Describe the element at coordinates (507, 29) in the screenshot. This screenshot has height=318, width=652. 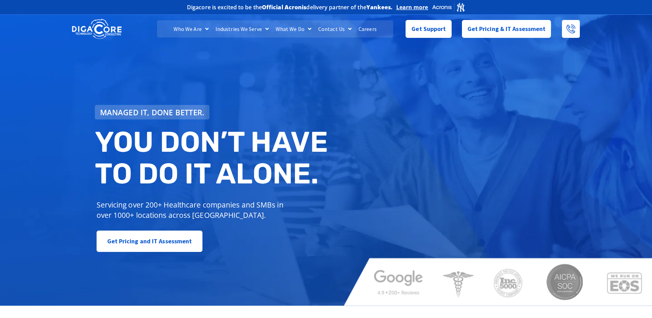
I see `span: Get Pricing & IT Assessment` at that location.